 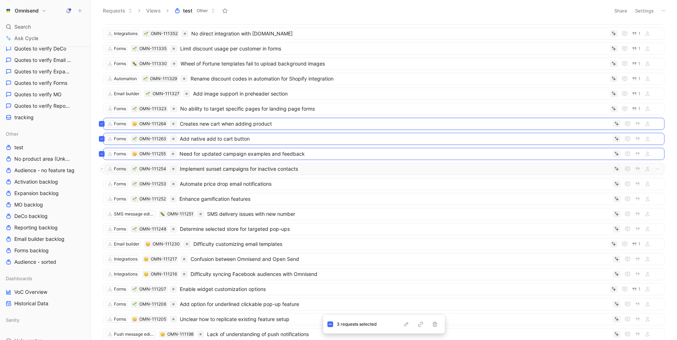 What do you see at coordinates (645, 11) in the screenshot?
I see `button: Settings` at bounding box center [645, 11].